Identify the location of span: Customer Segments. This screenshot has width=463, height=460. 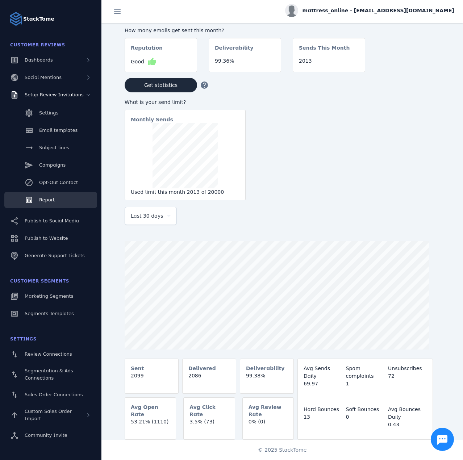
(39, 281).